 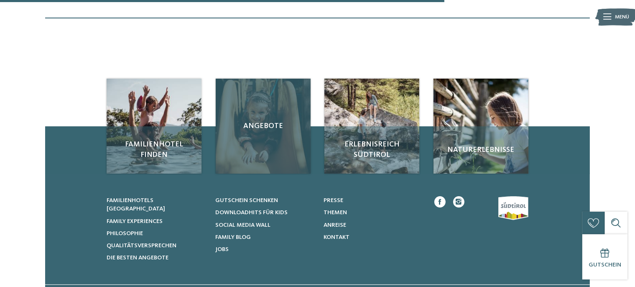 I want to click on a: Qualitätsversprechen, so click(x=156, y=245).